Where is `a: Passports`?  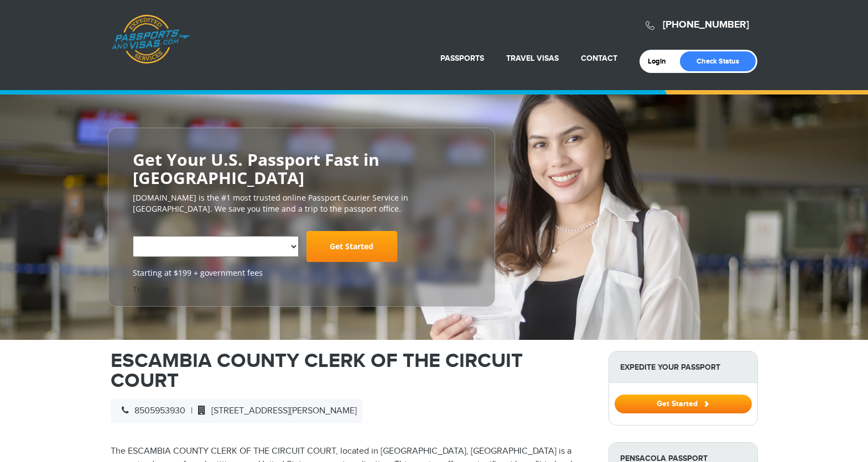 a: Passports is located at coordinates (462, 58).